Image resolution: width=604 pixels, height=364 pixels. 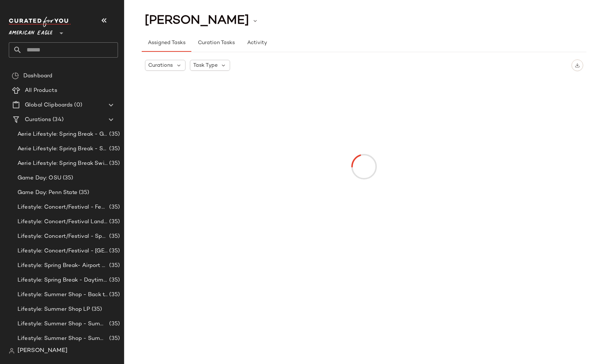 What do you see at coordinates (41, 91) in the screenshot?
I see `span: All Products` at bounding box center [41, 91].